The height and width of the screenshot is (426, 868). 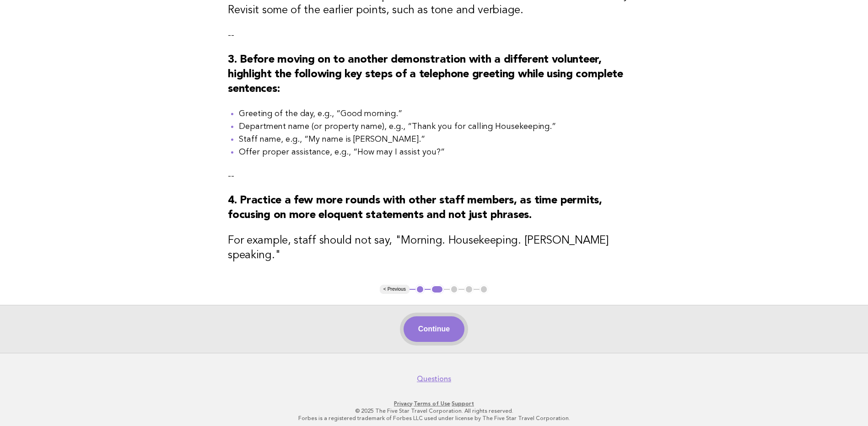 I want to click on li: Greeting of the day, e.g., “Good morning.”, so click(x=439, y=114).